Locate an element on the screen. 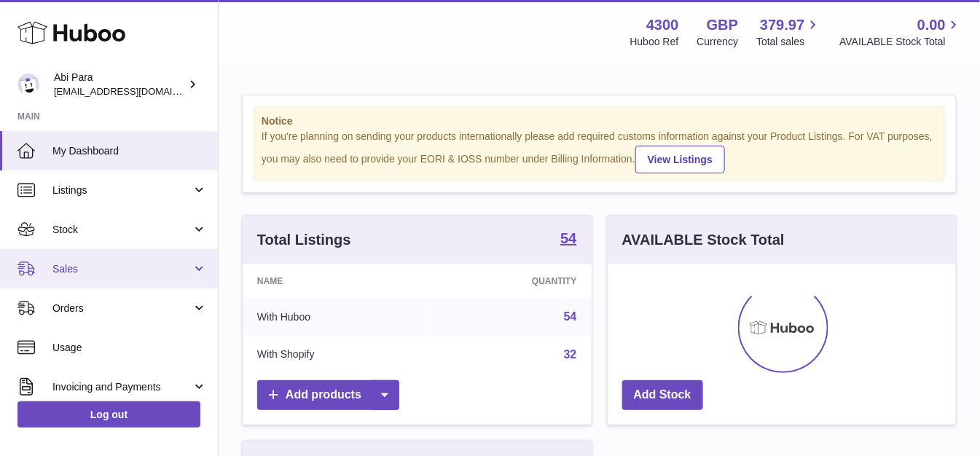 This screenshot has height=456, width=980. a: View Listings is located at coordinates (679, 160).